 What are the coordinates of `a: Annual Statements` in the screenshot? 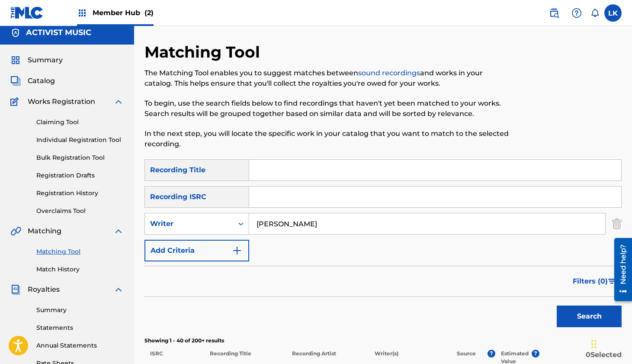 It's located at (80, 345).